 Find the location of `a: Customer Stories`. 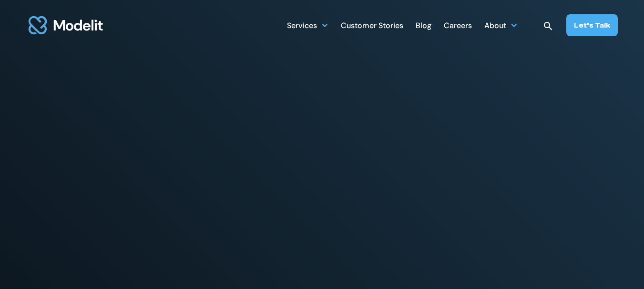

a: Customer Stories is located at coordinates (372, 25).